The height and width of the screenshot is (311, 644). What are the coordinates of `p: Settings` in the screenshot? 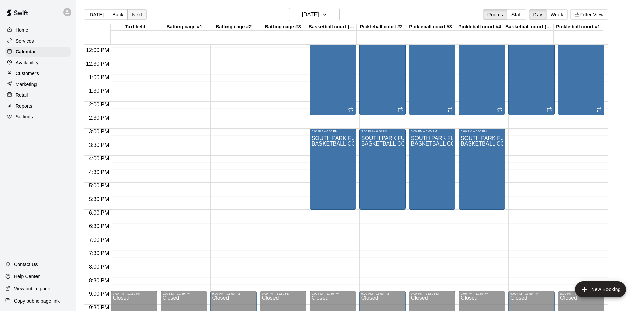 It's located at (24, 117).